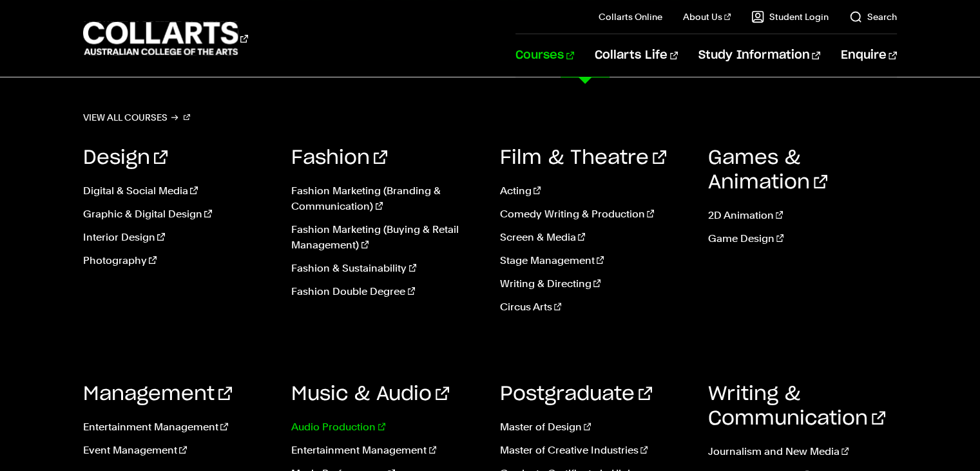  What do you see at coordinates (157, 394) in the screenshot?
I see `a: Management` at bounding box center [157, 394].